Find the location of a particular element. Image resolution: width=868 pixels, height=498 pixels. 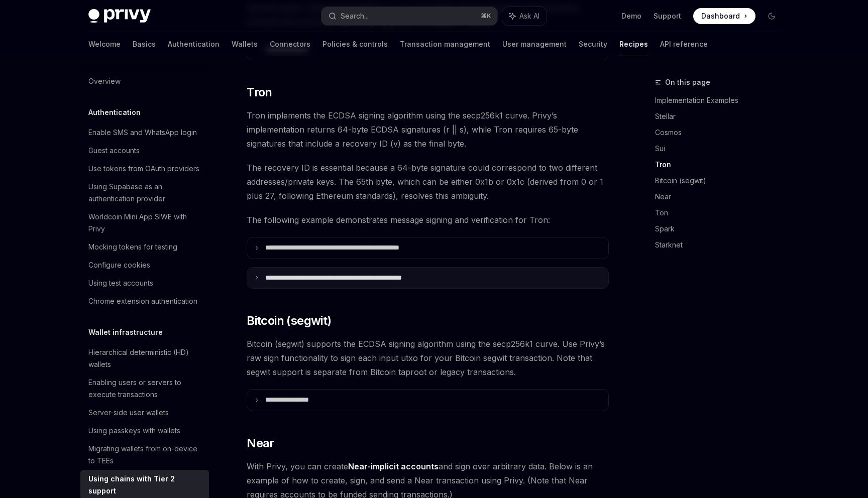

a: Recipes is located at coordinates (634, 44).